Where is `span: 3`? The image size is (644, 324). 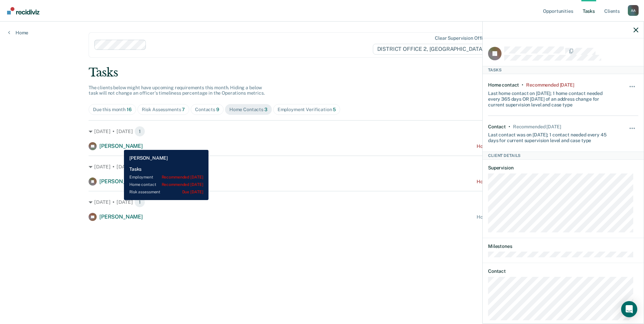
span: 3 is located at coordinates (266, 110).